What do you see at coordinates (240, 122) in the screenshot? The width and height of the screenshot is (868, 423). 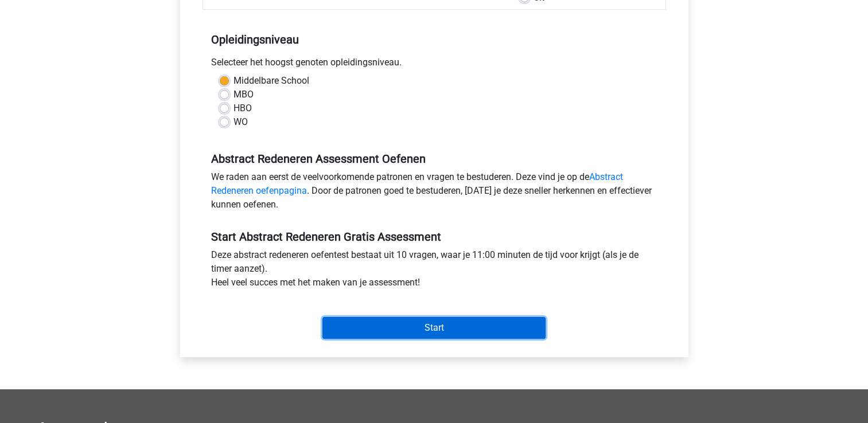 I see `label: WO` at bounding box center [240, 122].